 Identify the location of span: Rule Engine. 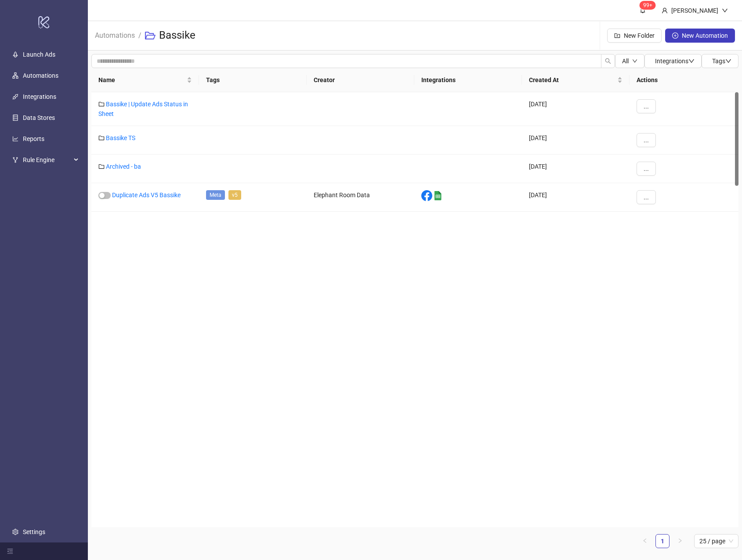
(47, 160).